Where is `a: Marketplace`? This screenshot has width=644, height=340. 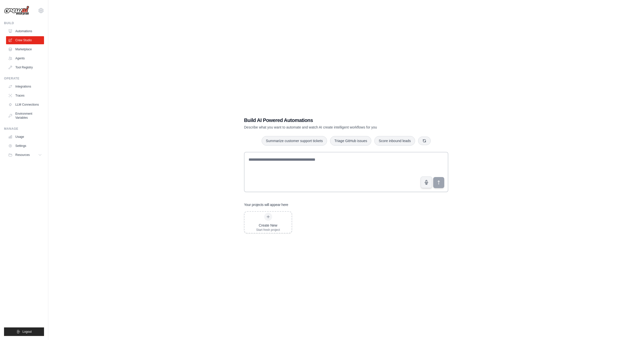
a: Marketplace is located at coordinates (25, 50).